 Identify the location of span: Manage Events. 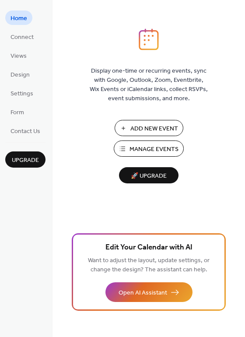
(154, 149).